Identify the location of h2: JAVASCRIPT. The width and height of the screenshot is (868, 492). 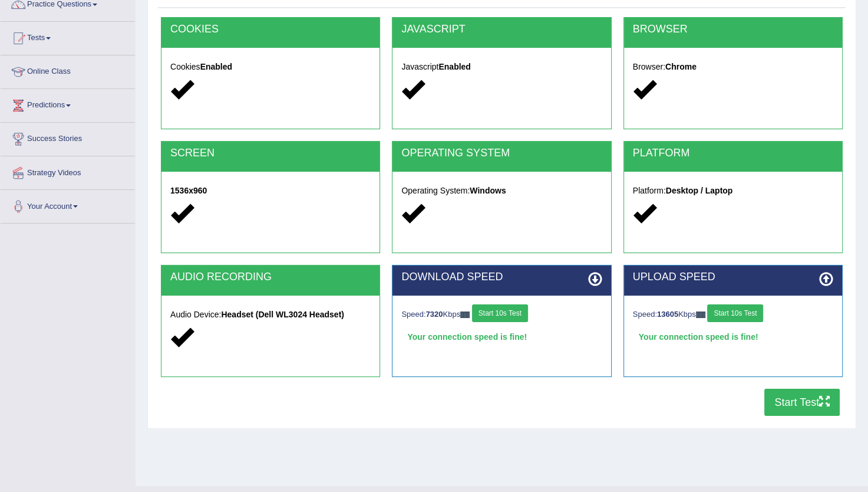
(501, 30).